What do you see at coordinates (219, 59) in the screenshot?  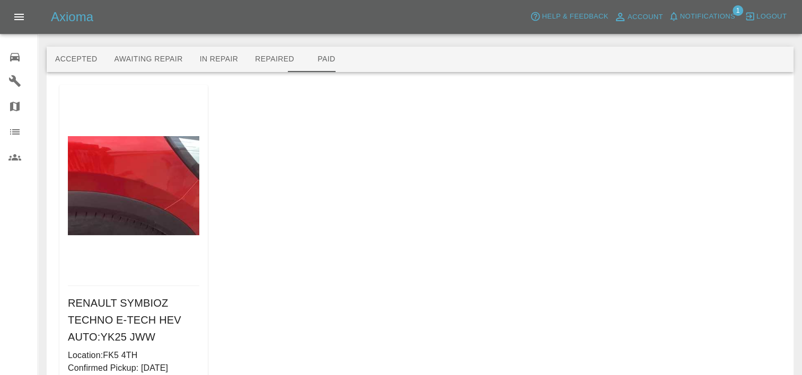 I see `button: In Repair` at bounding box center [219, 59].